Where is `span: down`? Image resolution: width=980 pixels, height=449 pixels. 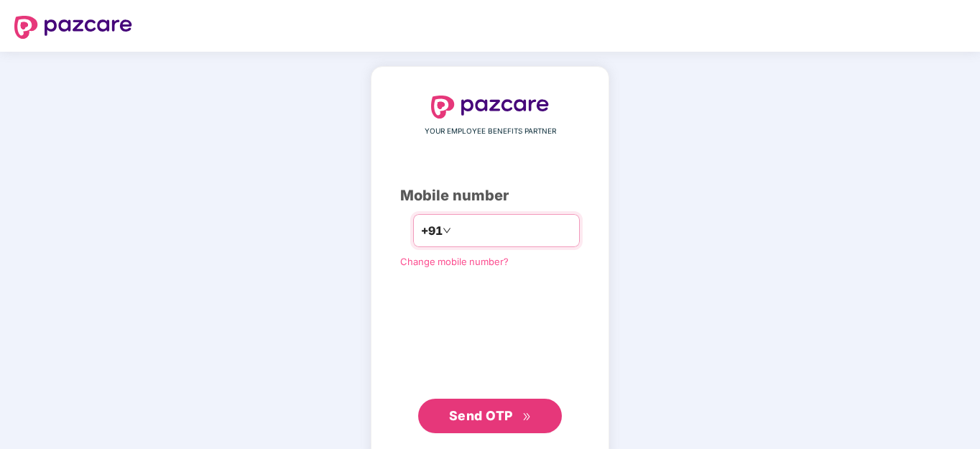
span: down is located at coordinates (447, 231).